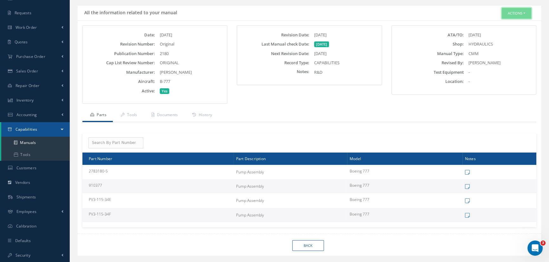 This screenshot has width=549, height=262. Describe the element at coordinates (158, 172) in the screenshot. I see `td: 2783180-5` at that location.